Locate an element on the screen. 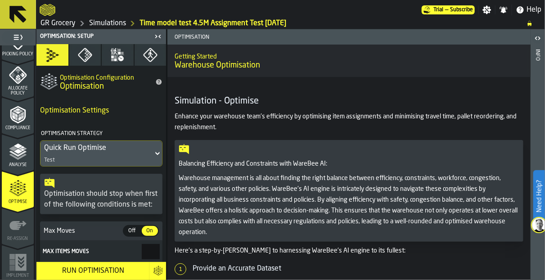  label: button-toggle-Toggle Full Menu is located at coordinates (18, 37).